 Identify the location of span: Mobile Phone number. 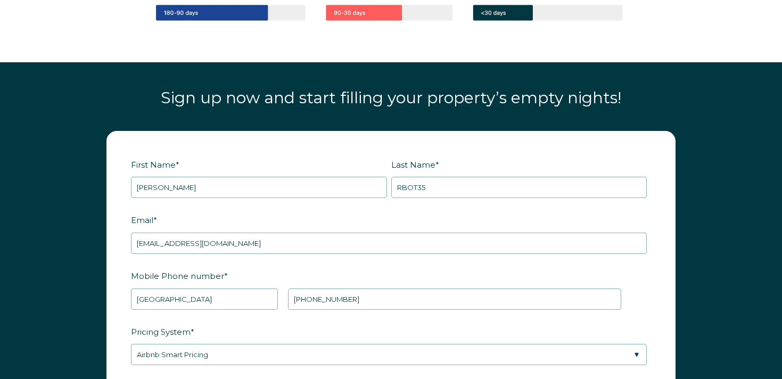
(177, 276).